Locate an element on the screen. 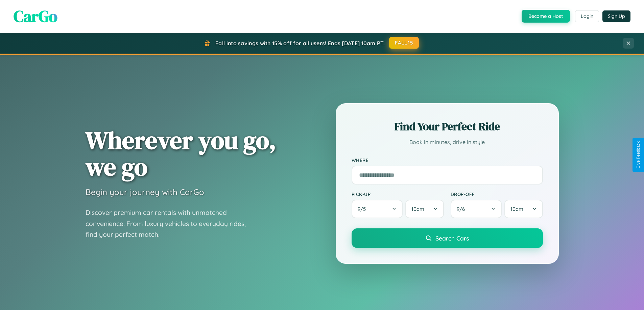 The image size is (644, 310). span: 9 / 5 is located at coordinates (364, 209).